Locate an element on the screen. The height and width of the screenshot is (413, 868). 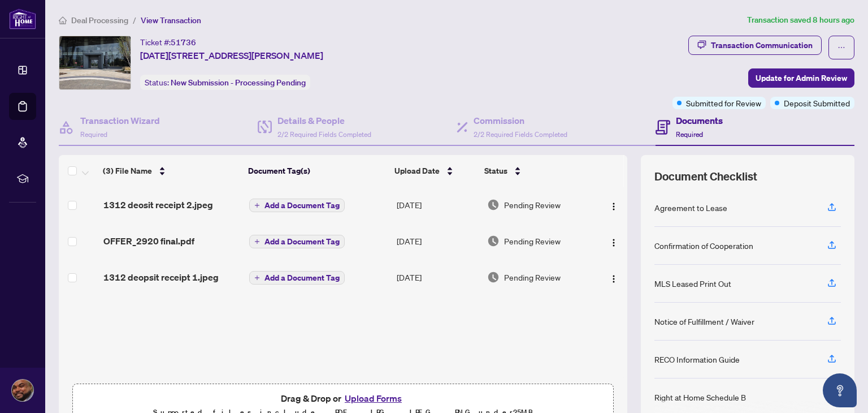
span: Drag & Drop or is located at coordinates (344, 398).